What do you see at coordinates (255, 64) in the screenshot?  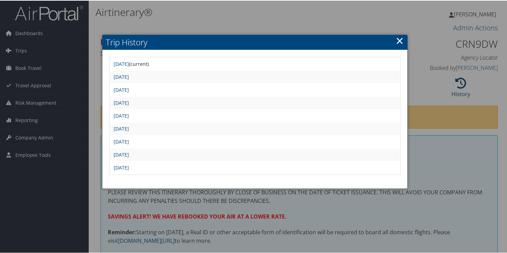 I see `td: (current)` at bounding box center [255, 64].